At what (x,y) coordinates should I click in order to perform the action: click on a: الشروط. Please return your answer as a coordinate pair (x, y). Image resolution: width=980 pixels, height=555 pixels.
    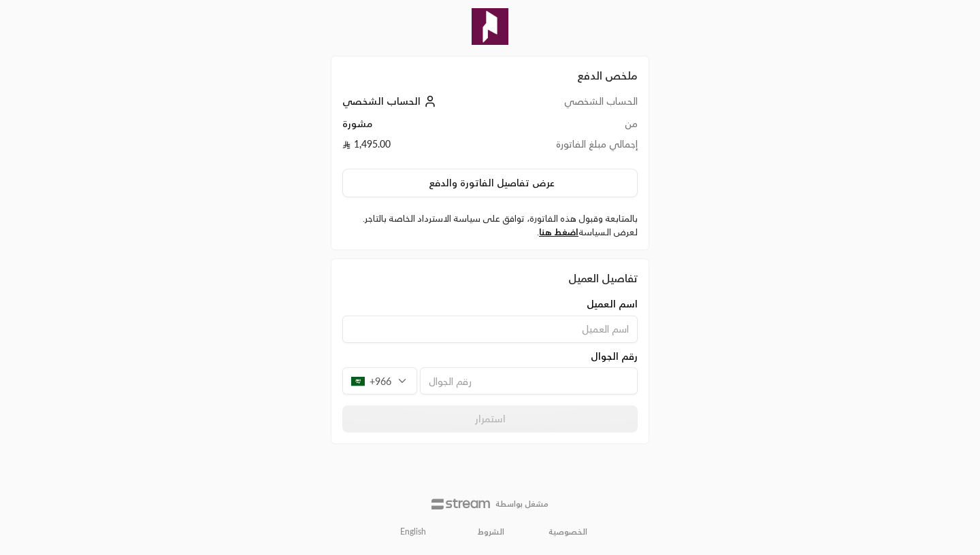
    Looking at the image, I should click on (490, 532).